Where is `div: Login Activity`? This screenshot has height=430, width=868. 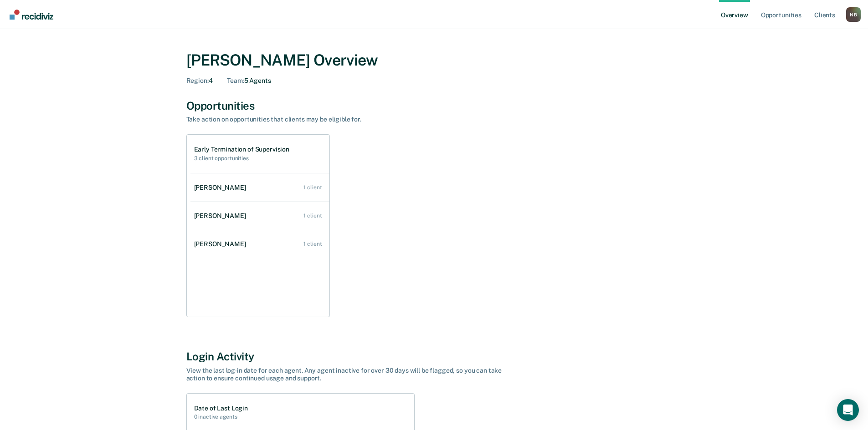
div: Login Activity is located at coordinates (434, 357).